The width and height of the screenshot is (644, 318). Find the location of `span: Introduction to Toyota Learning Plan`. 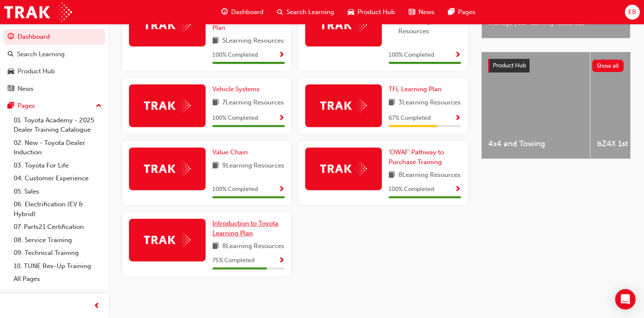

span: Introduction to Toyota Learning Plan is located at coordinates (245, 228).